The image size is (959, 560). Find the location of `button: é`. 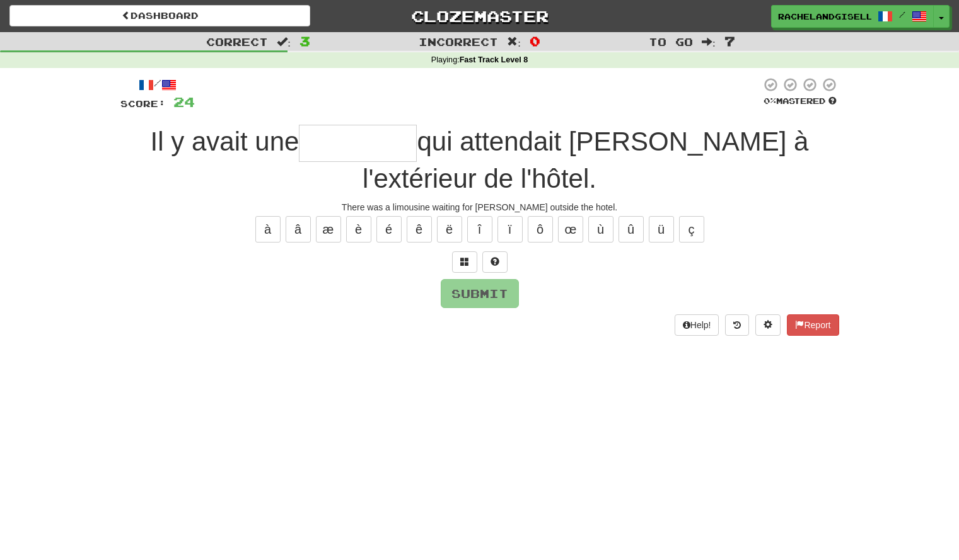

button: é is located at coordinates (389, 230).